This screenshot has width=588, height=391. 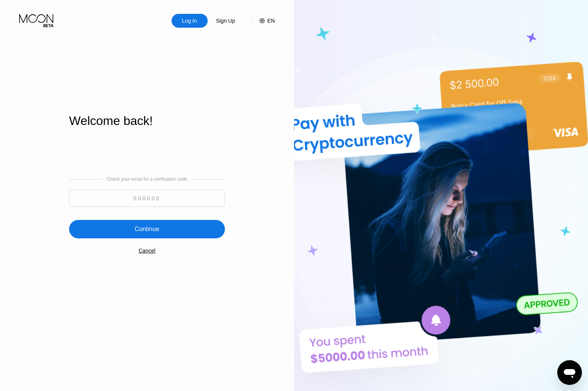 What do you see at coordinates (147, 179) in the screenshot?
I see `div: Check your email for a verification code` at bounding box center [147, 179].